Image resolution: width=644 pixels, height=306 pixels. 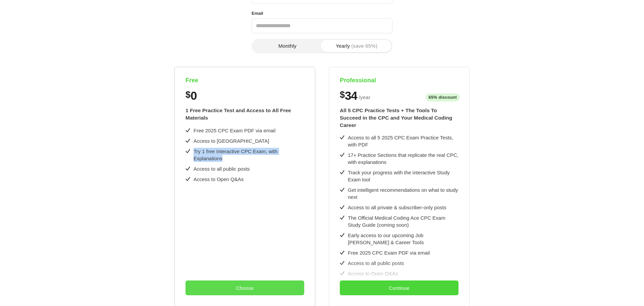 I want to click on div: Access to all private & subscriber-only posts, so click(x=397, y=207).